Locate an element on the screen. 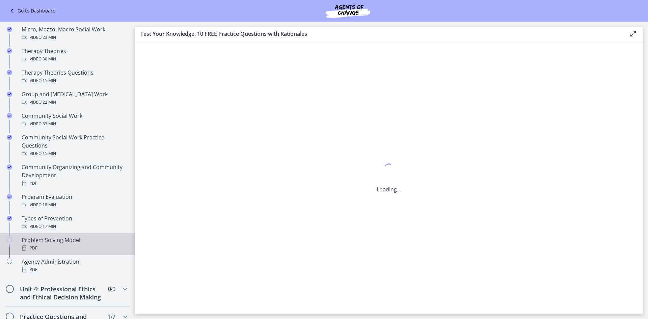 Image resolution: width=648 pixels, height=319 pixels. div: 1 is located at coordinates (389, 169).